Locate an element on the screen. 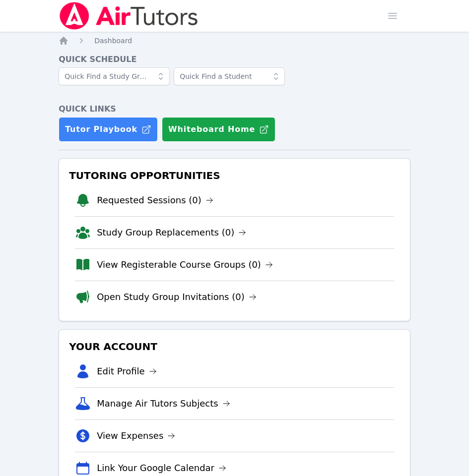 The height and width of the screenshot is (476, 469). h3: Tutoring Opportunities is located at coordinates (234, 176).